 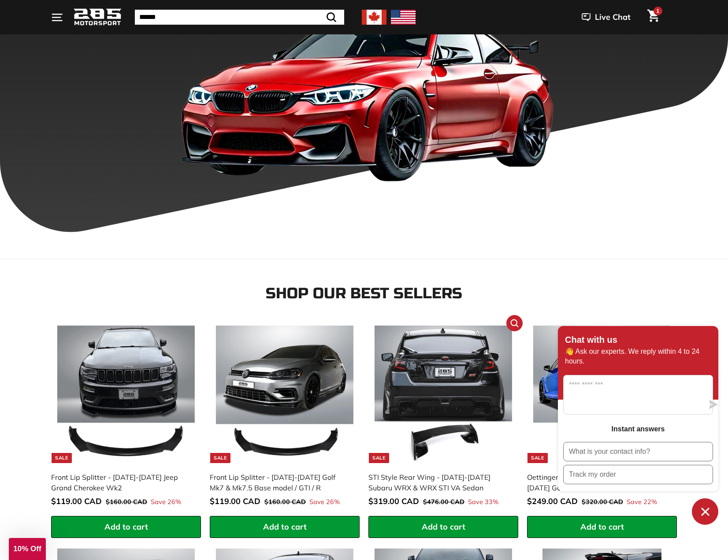 I want to click on div: 10% Off, so click(x=27, y=549).